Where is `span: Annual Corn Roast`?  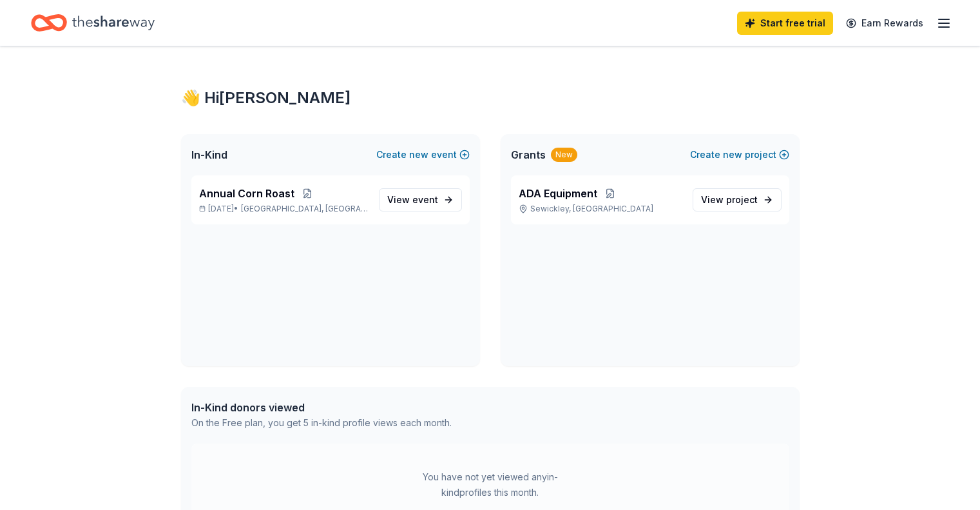 span: Annual Corn Roast is located at coordinates (246, 193).